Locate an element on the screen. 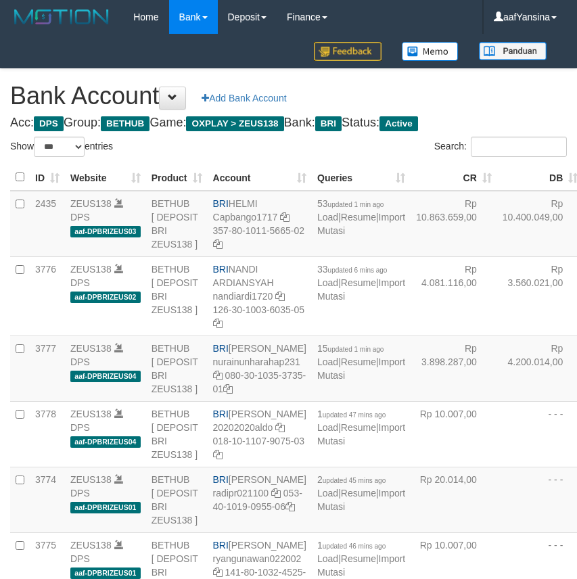 Image resolution: width=577 pixels, height=579 pixels. th: Product: activate to sort column ascending is located at coordinates (177, 177).